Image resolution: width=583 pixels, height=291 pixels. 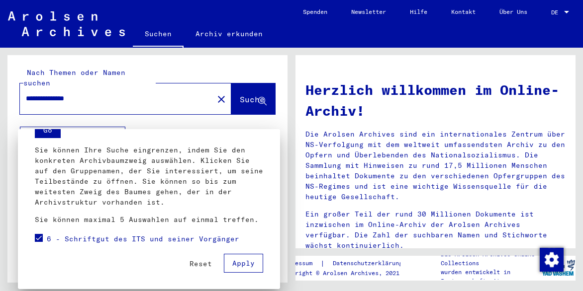 What do you see at coordinates (200, 264) in the screenshot?
I see `button: Reset` at bounding box center [200, 264].